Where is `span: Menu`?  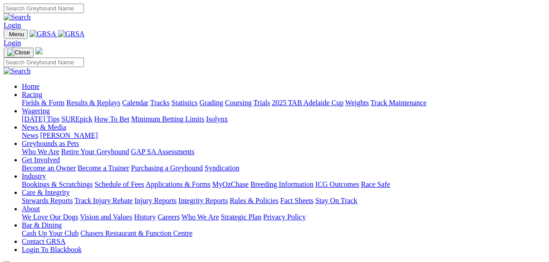 span: Menu is located at coordinates (16, 34).